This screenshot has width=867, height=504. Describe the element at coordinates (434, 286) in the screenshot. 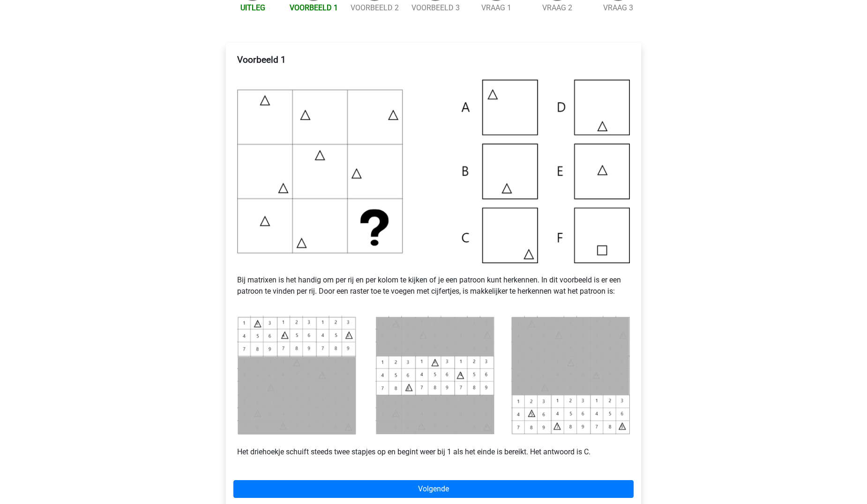

I see `p: Bij matrixen is het handig om per rij en per kolom te kijken of je een patroon kunt herkennen. In...` at that location.